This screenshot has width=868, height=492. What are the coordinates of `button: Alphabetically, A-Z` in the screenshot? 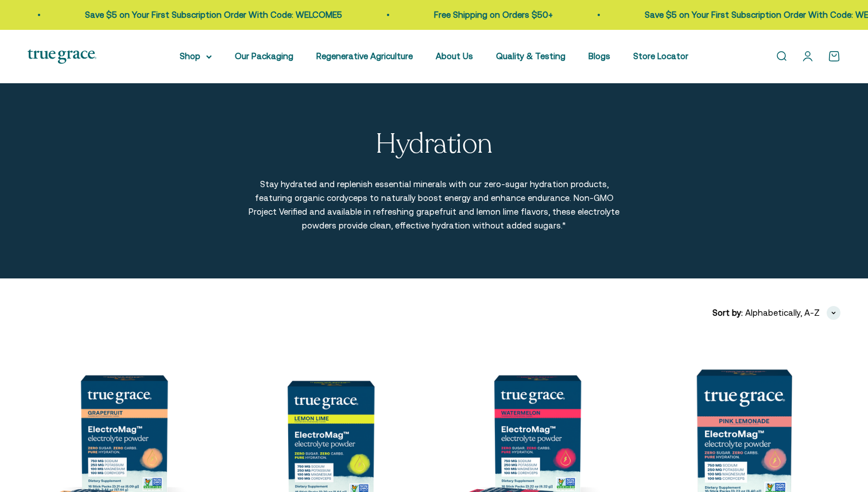 It's located at (793, 313).